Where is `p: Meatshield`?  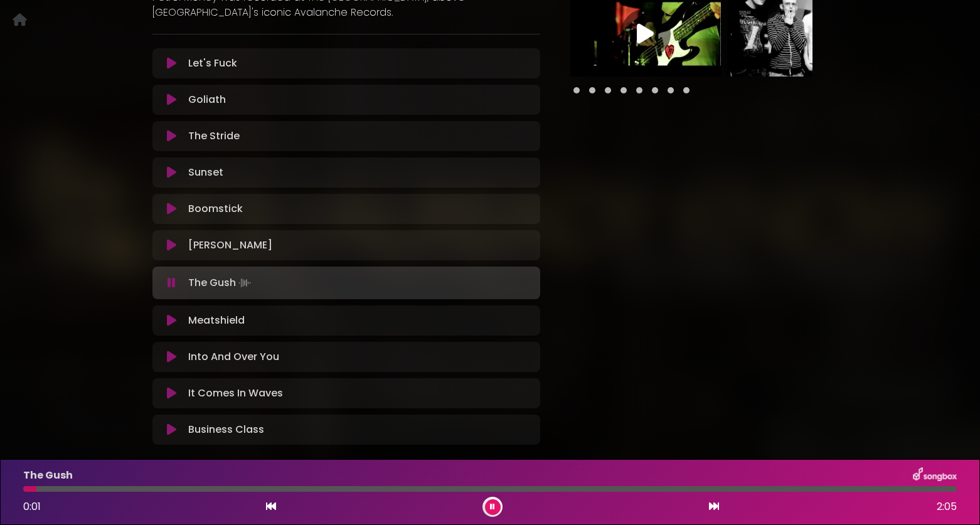 p: Meatshield is located at coordinates (216, 321).